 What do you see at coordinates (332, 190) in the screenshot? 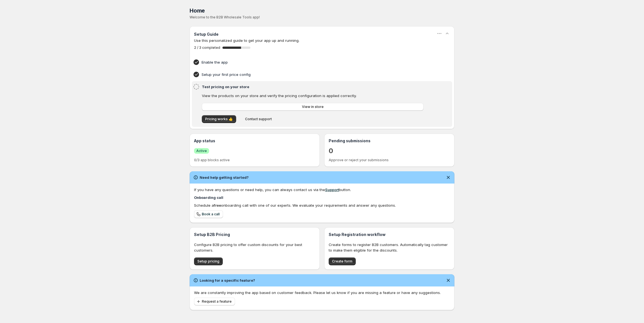
I see `a: Support` at bounding box center [332, 190].